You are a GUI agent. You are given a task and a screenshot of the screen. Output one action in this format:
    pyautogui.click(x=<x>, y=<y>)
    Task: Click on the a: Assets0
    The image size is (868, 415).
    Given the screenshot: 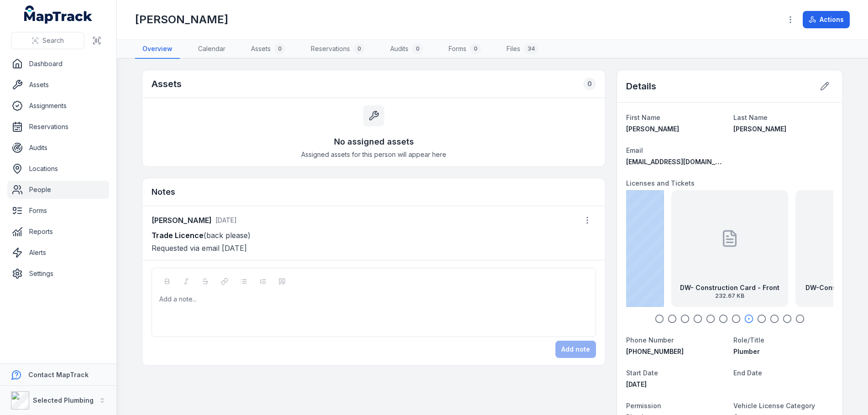 What is the action you would take?
    pyautogui.click(x=268, y=49)
    